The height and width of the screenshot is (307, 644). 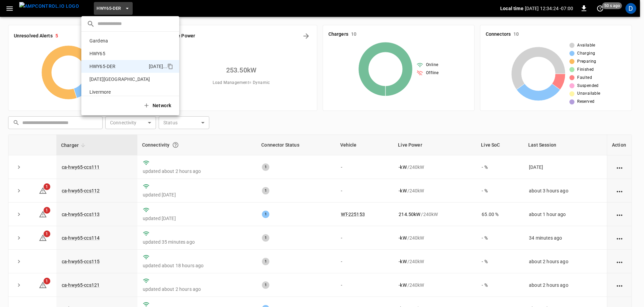 What do you see at coordinates (118, 67) in the screenshot?
I see `p: HWY65-DER` at bounding box center [118, 67].